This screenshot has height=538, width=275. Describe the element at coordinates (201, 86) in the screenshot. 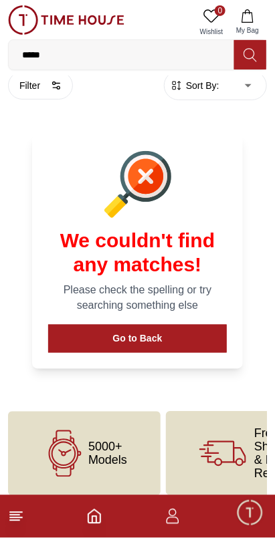

I see `span: Sort By:` at that location.